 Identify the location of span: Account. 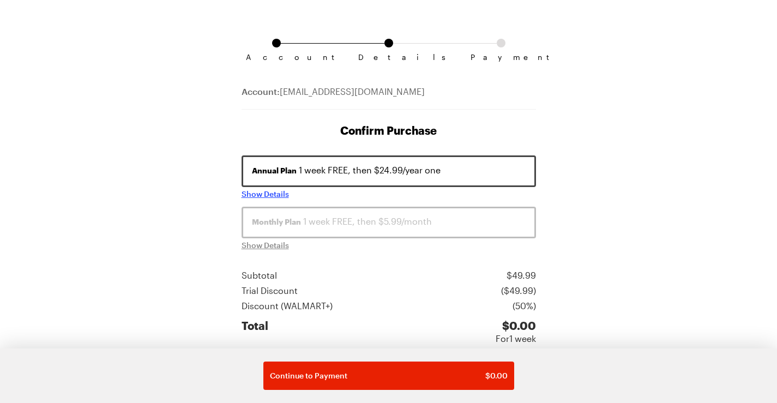
(277, 57).